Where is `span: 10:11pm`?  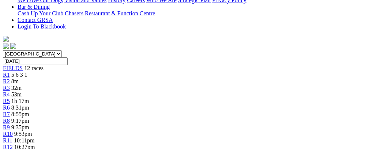 span: 10:11pm is located at coordinates (24, 140).